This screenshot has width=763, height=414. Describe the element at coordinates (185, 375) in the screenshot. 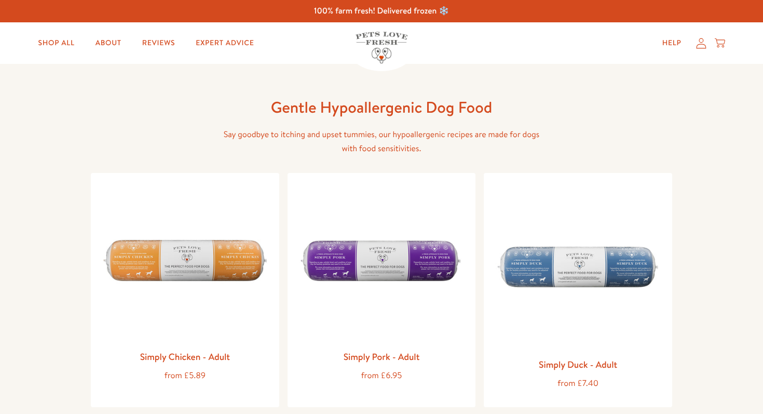

I see `div: from £5.89` at that location.